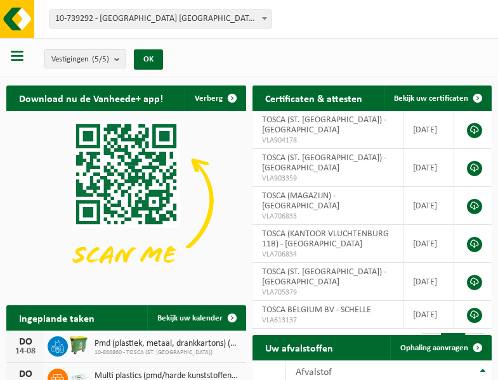  What do you see at coordinates (196, 318) in the screenshot?
I see `a: Bekijk uw kalender` at bounding box center [196, 318].